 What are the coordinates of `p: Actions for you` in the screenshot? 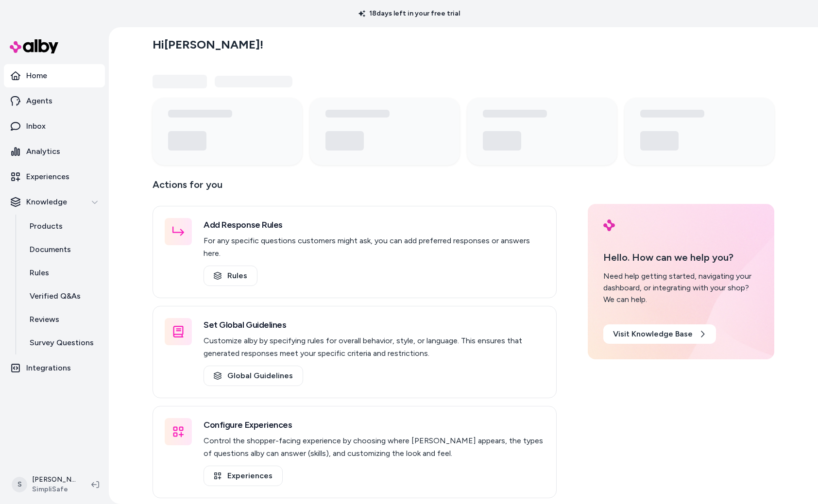 It's located at (354, 189).